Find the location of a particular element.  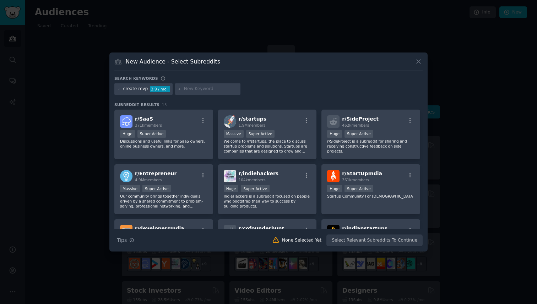

p: IndieHackers is a subreddit focused on people who bootstrap their way to success by building prod... is located at coordinates (267, 201).